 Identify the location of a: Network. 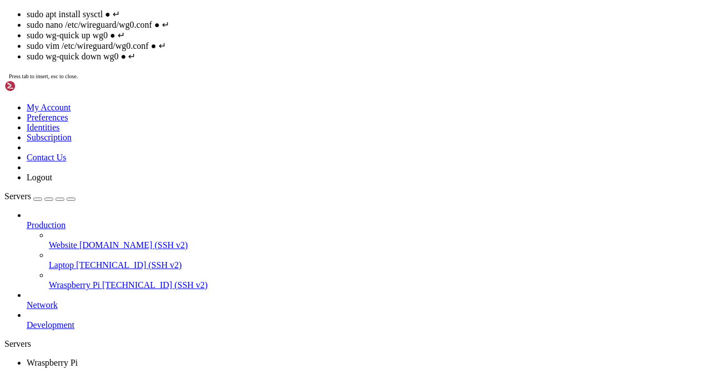
(366, 305).